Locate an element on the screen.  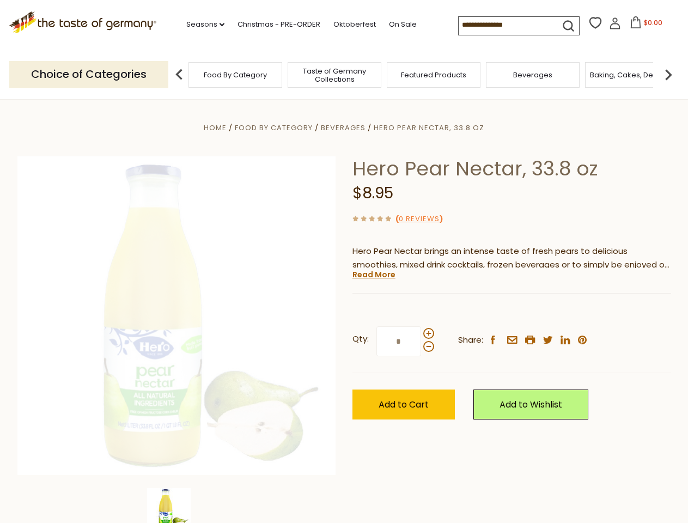
input: Qty: is located at coordinates (399, 341).